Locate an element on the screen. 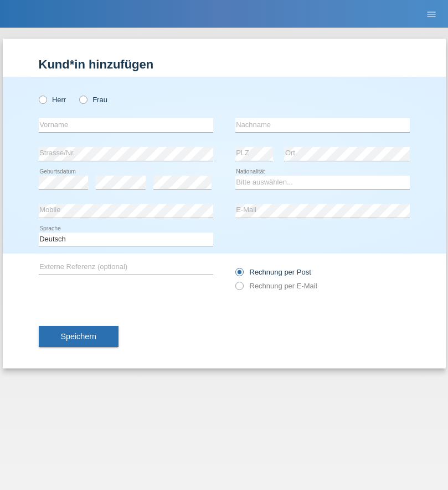 This screenshot has height=490, width=448. input: Rechnung per E-Mail is located at coordinates (239, 289).